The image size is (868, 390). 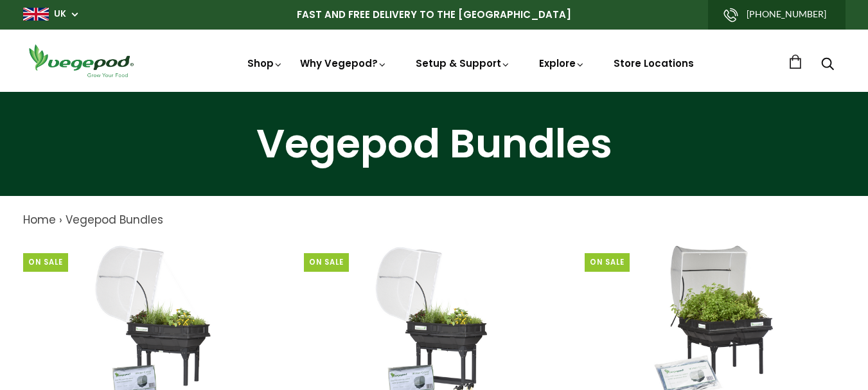 I want to click on a: Setup & Support, so click(x=464, y=63).